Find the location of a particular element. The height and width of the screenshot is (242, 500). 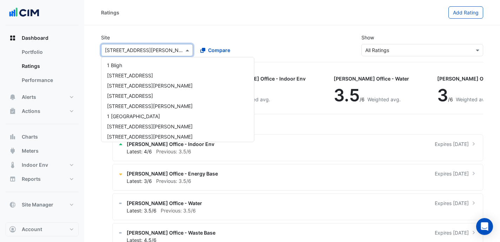

button: Site Manager is located at coordinates (42, 204).